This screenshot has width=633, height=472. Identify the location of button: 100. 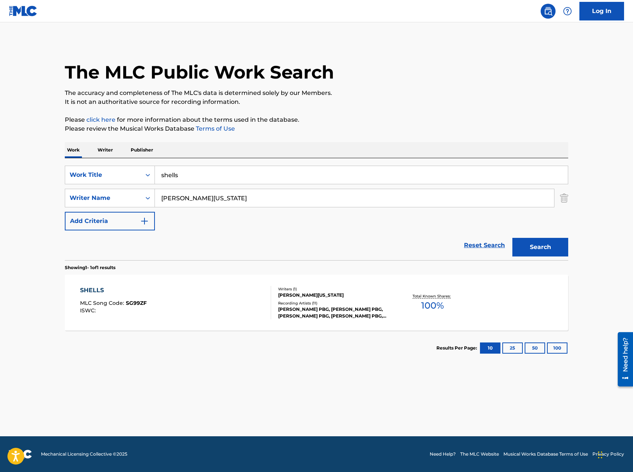
(557, 348).